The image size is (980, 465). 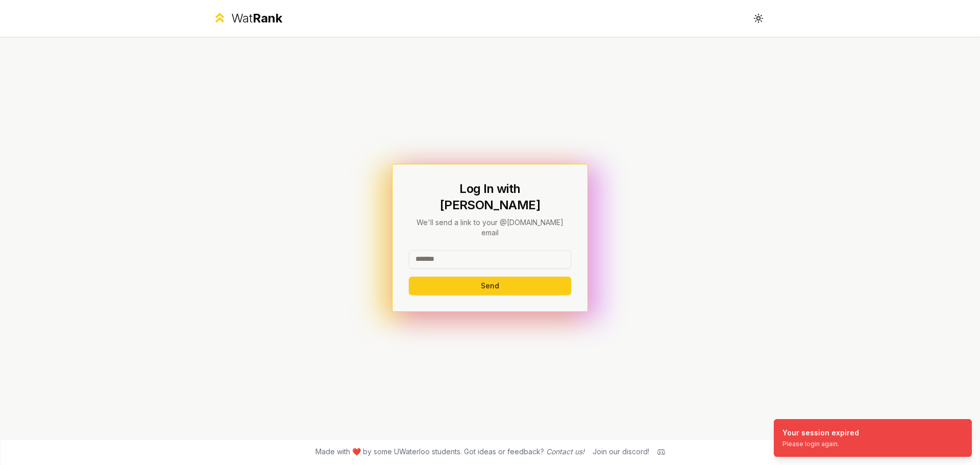 What do you see at coordinates (821, 433) in the screenshot?
I see `div: Your session expired` at bounding box center [821, 433].